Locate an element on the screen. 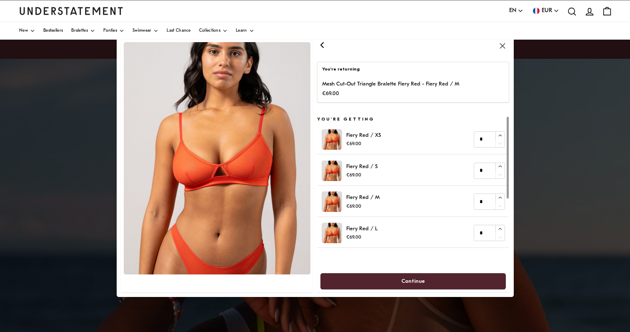  p: Mesh Cut-Out Triangle Bralette Fiery Red - Fiery Red / M is located at coordinates (391, 84).